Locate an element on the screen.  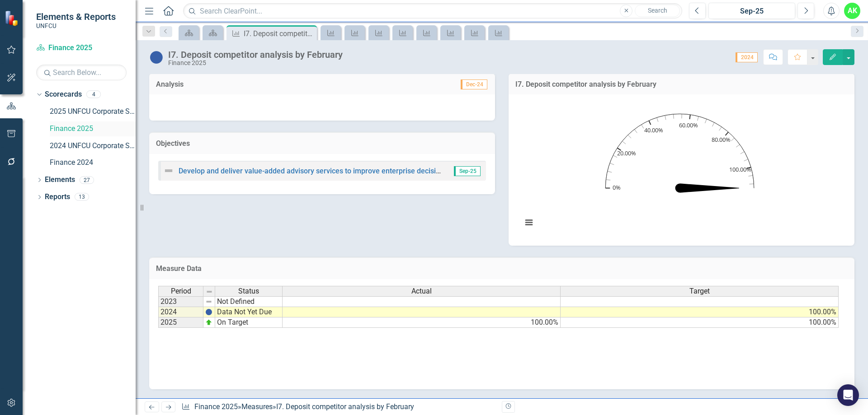
span: Period is located at coordinates (180, 291).